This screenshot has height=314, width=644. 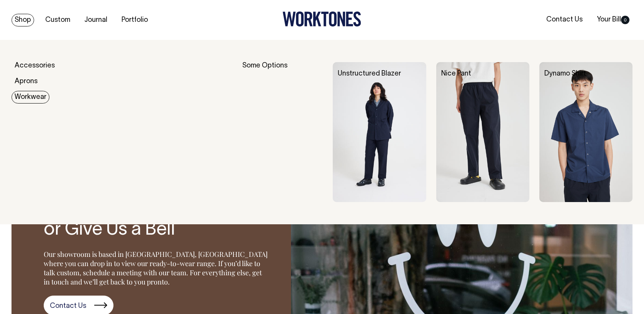 I want to click on img: Nice Pant, so click(x=483, y=132).